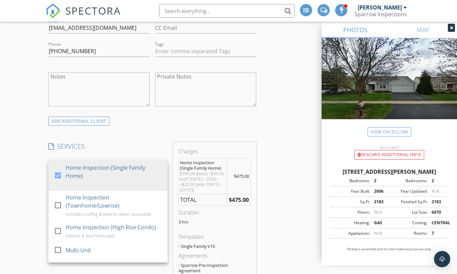 This screenshot has width=457, height=274. I want to click on div: CENTRAL, so click(437, 223).